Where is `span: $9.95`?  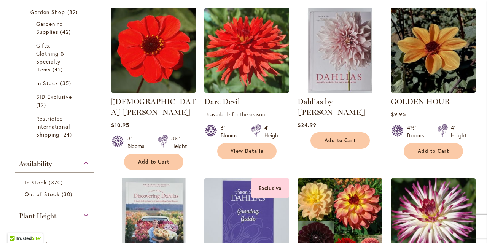
span: $9.95 is located at coordinates (398, 114).